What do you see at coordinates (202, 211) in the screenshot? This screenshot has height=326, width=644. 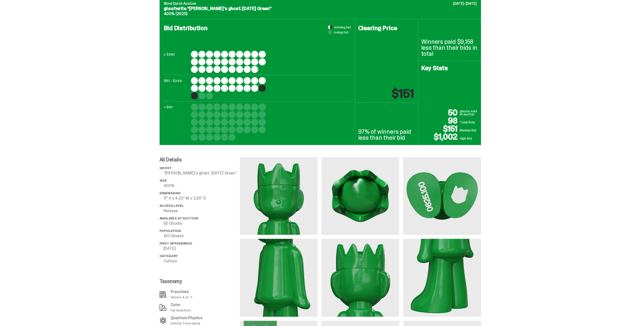 I see `p: Release` at bounding box center [202, 211].